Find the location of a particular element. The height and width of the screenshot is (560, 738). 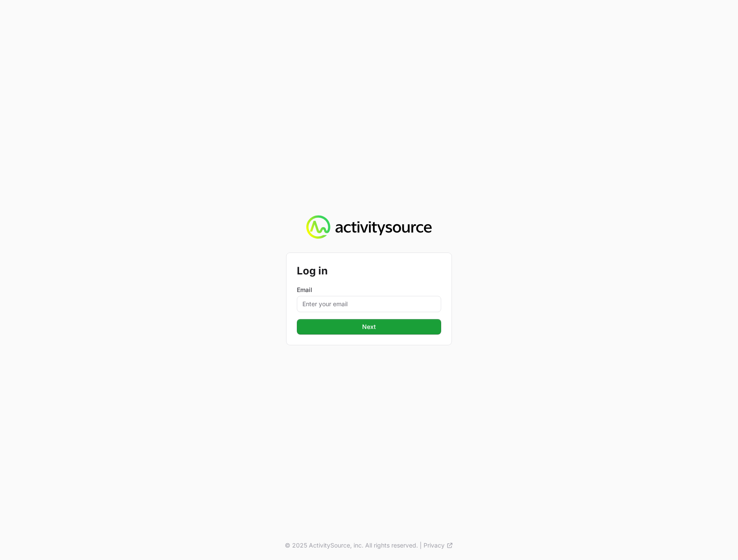

button: Next is located at coordinates (369, 327).